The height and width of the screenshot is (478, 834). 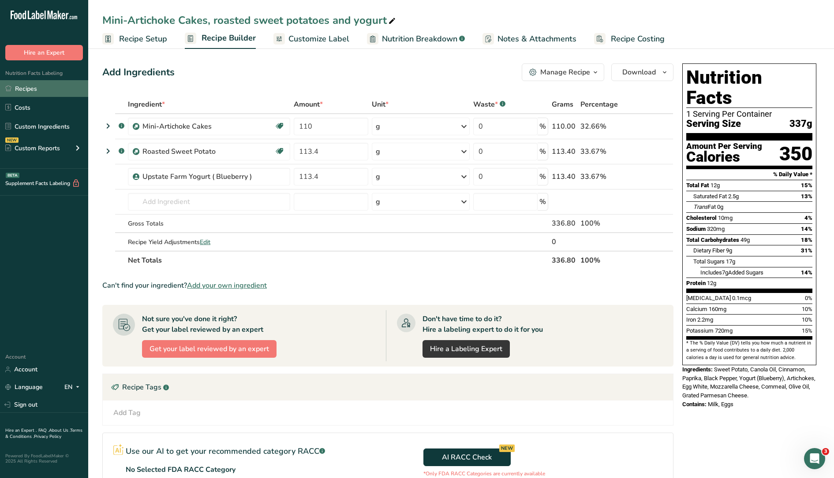 What do you see at coordinates (808, 218) in the screenshot?
I see `span: 4%` at bounding box center [808, 218].